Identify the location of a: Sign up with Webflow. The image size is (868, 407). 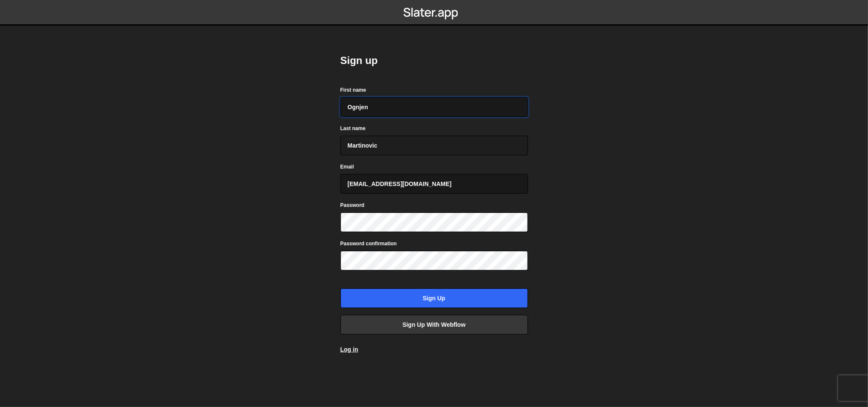
(434, 324).